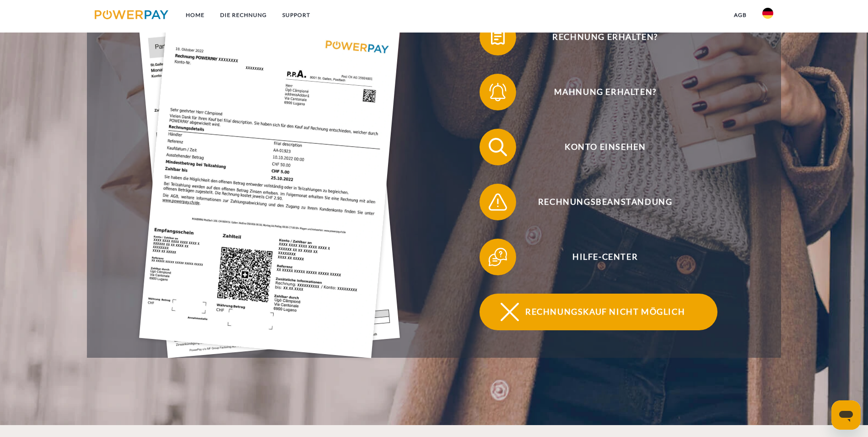 This screenshot has width=868, height=437. Describe the element at coordinates (498, 202) in the screenshot. I see `img: qb_warning.svg` at that location.